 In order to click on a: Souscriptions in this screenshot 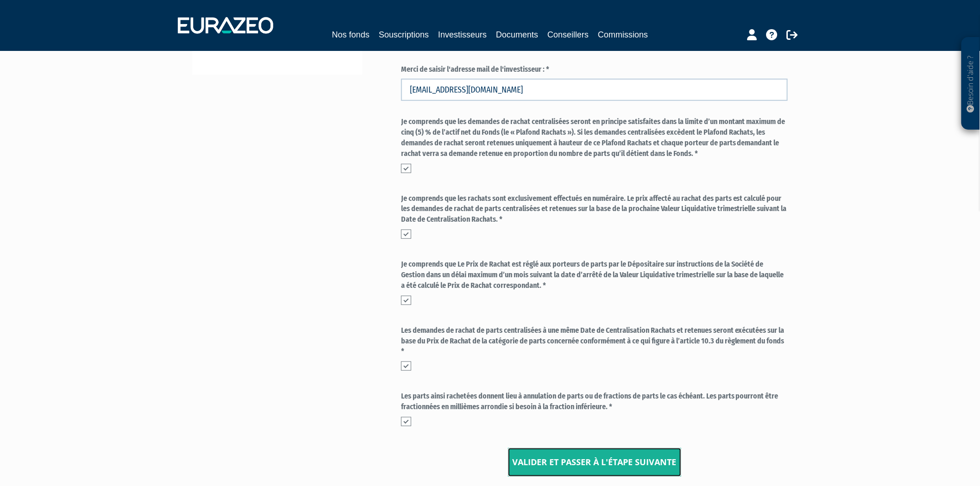, I will do `click(404, 35)`.